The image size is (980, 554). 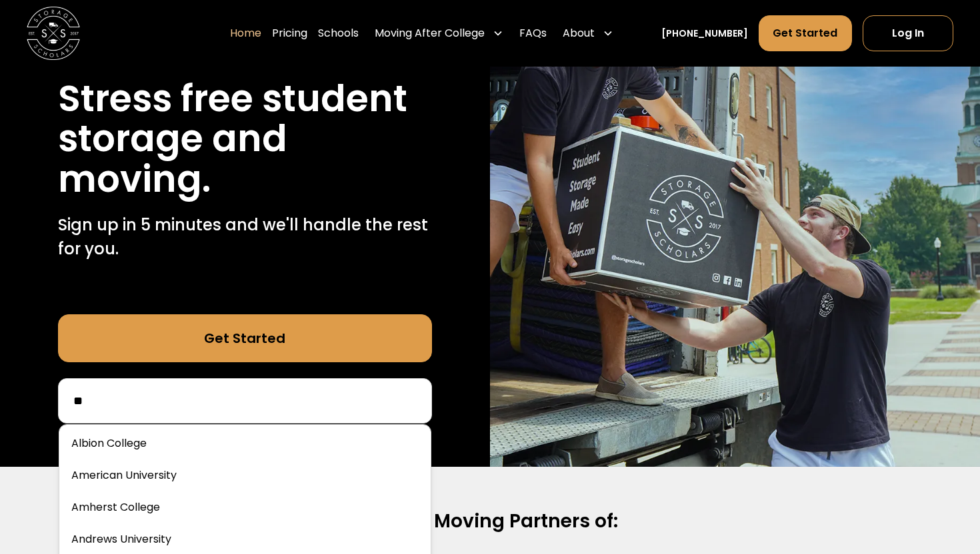 What do you see at coordinates (53, 33) in the screenshot?
I see `a: home` at bounding box center [53, 33].